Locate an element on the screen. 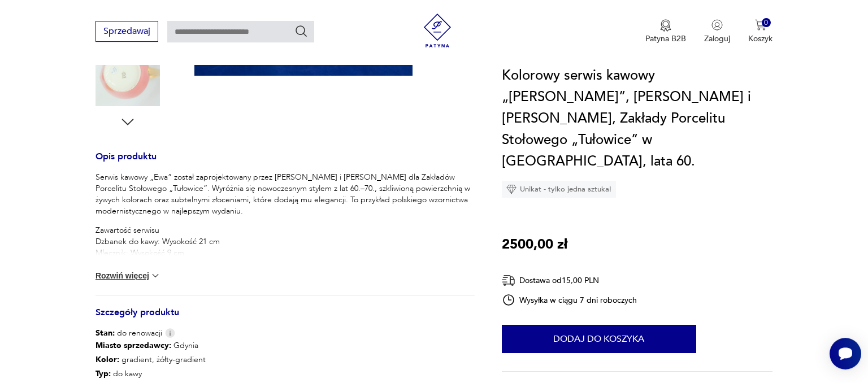 The image size is (868, 383). b: Miasto sprzedawcy : is located at coordinates (133, 345).